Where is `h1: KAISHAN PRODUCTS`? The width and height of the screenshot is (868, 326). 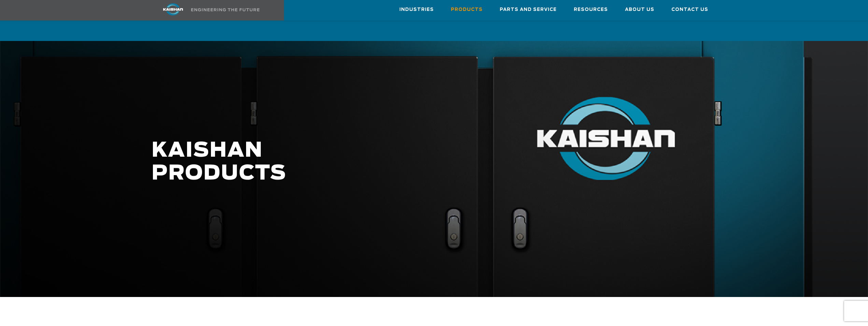
h1: KAISHAN PRODUCTS is located at coordinates (387, 162).